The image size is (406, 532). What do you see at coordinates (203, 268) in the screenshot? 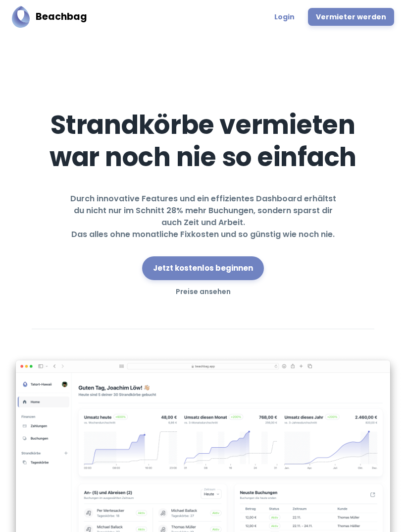
I see `a: Jetzt kostenlos beginnen` at bounding box center [203, 268].